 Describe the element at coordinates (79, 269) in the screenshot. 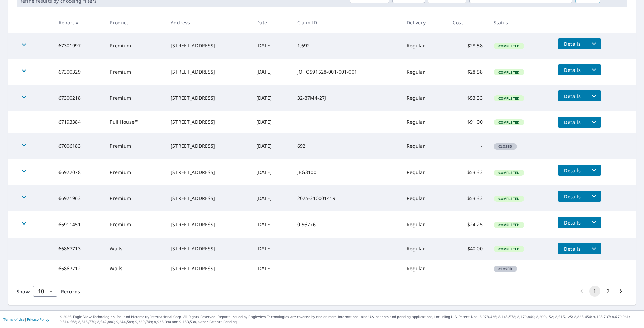

I see `td: 66867712` at that location.